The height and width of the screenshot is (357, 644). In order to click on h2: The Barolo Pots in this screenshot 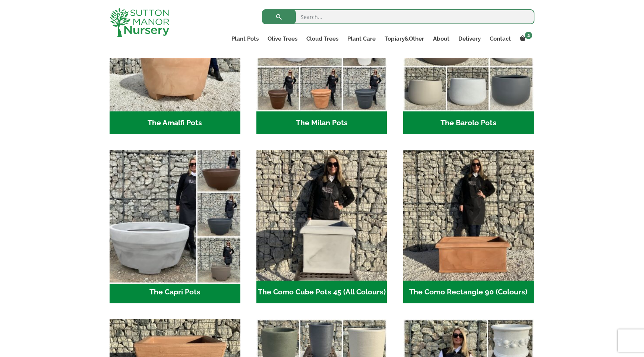, I will do `click(468, 123)`.